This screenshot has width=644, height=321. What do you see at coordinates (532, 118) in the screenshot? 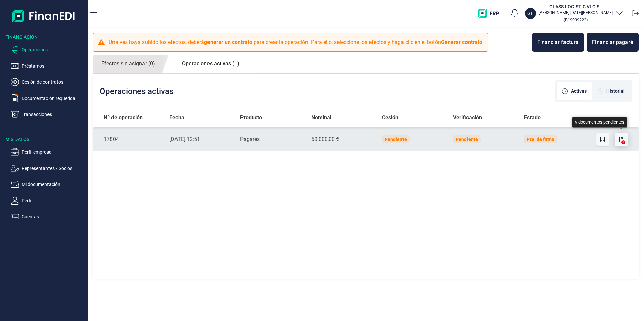
I see `span: Estado` at bounding box center [532, 118].